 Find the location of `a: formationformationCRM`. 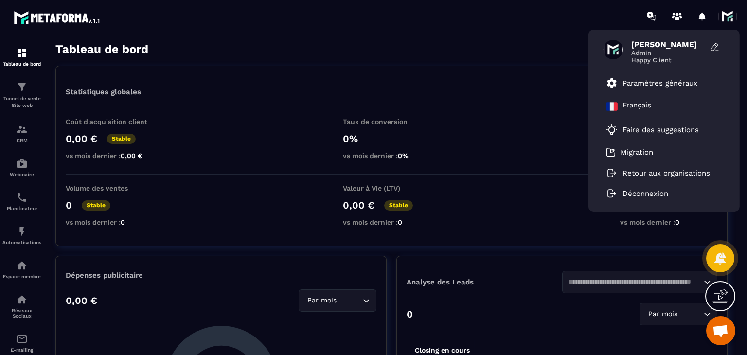

a: formationformationCRM is located at coordinates (22, 133).